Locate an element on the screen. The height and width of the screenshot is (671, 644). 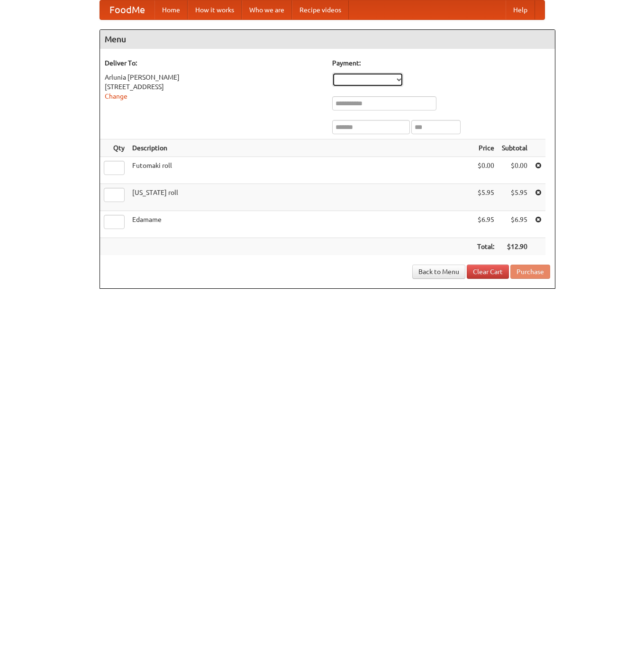
th: Qty is located at coordinates (114, 148).